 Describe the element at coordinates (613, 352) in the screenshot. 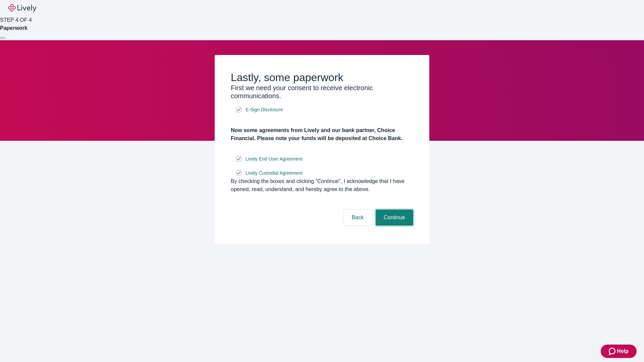

I see `svg: Zendesk support icon` at that location.